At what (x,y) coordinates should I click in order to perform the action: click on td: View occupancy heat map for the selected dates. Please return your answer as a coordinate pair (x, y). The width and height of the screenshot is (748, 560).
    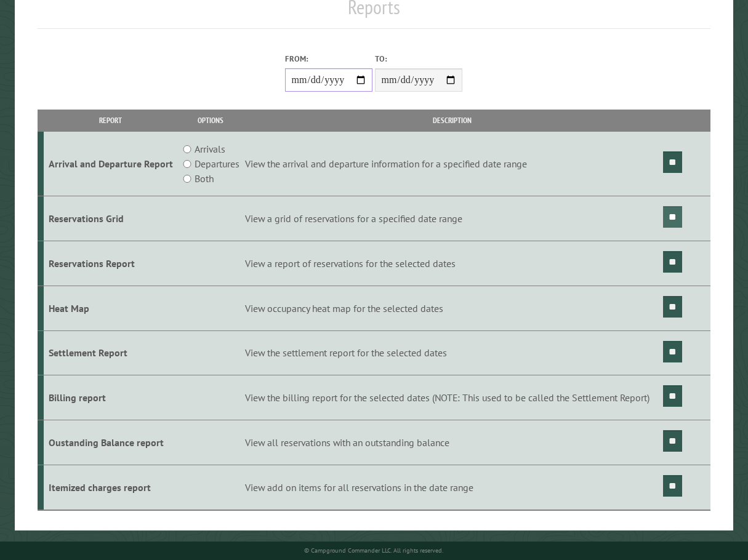
    Looking at the image, I should click on (452, 308).